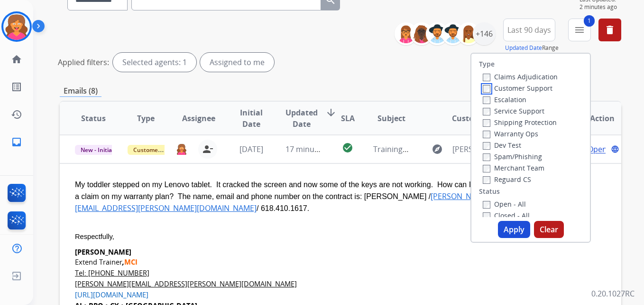  Describe the element at coordinates (504, 203) in the screenshot. I see `label: Open - All` at that location.